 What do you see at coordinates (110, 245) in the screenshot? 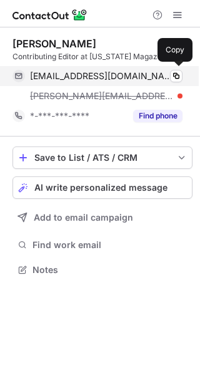
I see `span: Find work email` at bounding box center [110, 245].